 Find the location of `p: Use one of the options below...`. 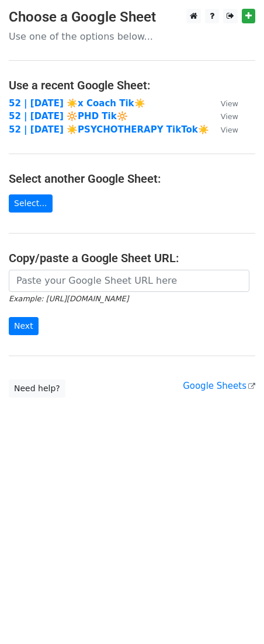

p: Use one of the options below... is located at coordinates (132, 36).